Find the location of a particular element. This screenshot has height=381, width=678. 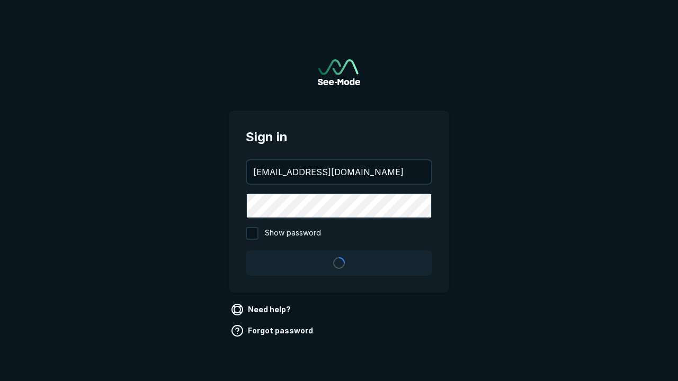

img: See-Mode Logo is located at coordinates (339, 72).